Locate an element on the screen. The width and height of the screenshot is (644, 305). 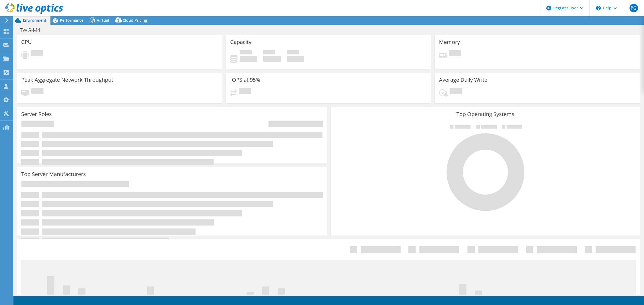
h3: Top Server Manufacturers is located at coordinates (53, 174).